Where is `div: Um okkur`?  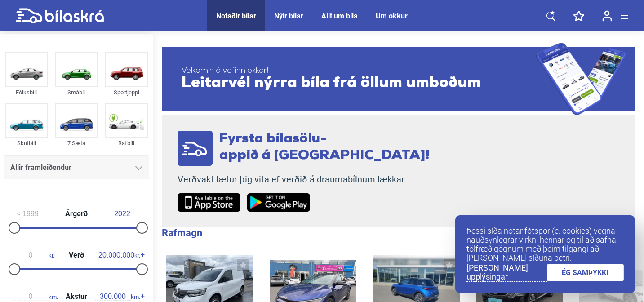
div: Um okkur is located at coordinates (392, 16).